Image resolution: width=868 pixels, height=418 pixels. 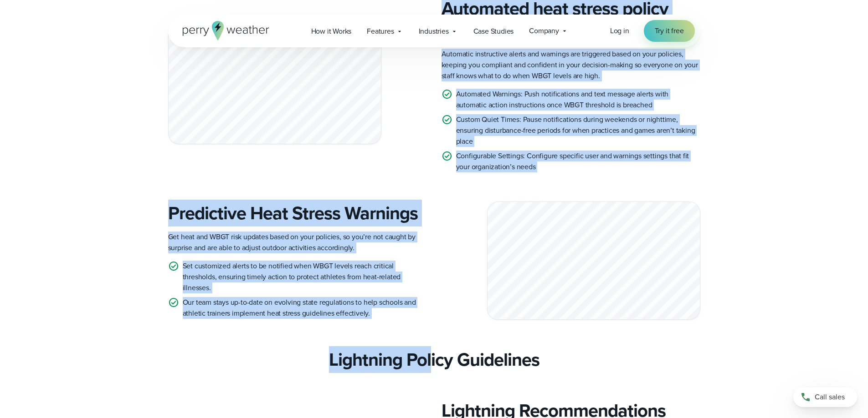 I want to click on span: Features, so click(x=380, y=31).